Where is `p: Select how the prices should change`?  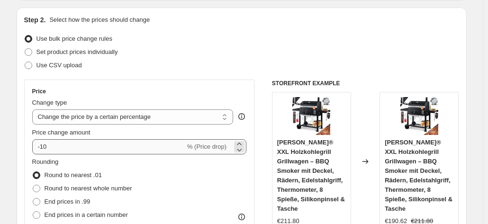
p: Select how the prices should change is located at coordinates (99, 20).